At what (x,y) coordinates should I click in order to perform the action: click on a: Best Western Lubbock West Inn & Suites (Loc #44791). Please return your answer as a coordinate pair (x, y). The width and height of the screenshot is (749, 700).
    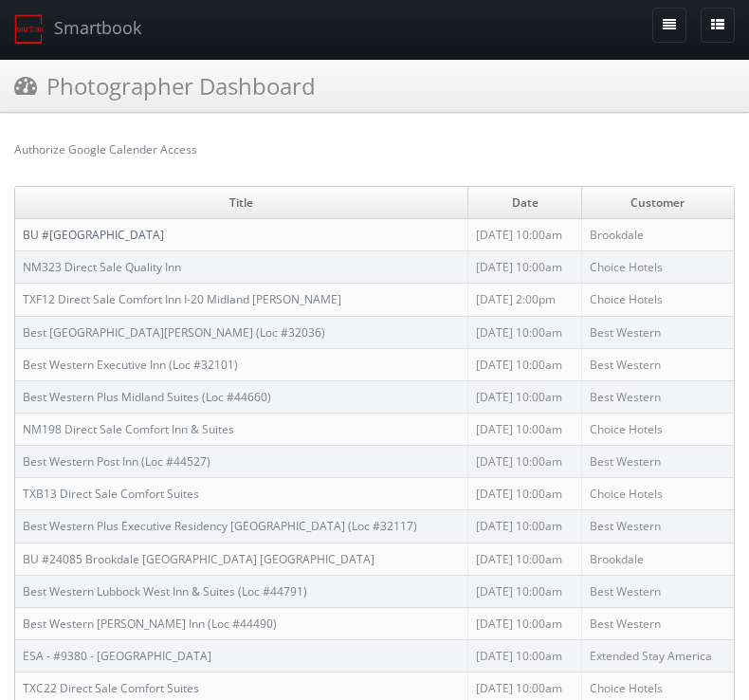
    Looking at the image, I should click on (165, 591).